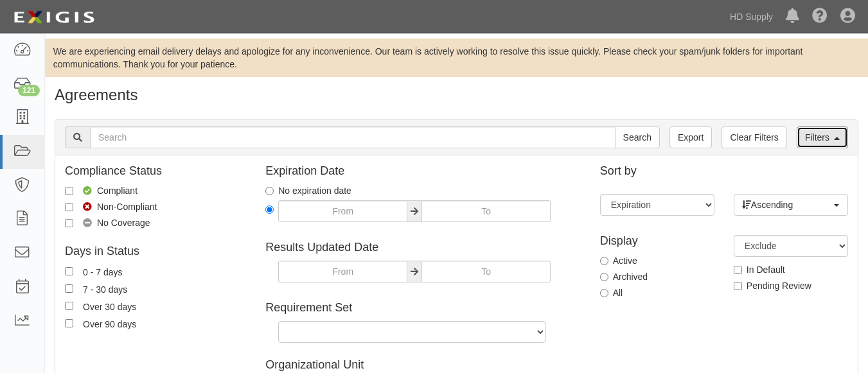 The height and width of the screenshot is (373, 868). I want to click on img: logo-5460c22ac91f19d4615b14bd174203de0afe785f0fc80cf4dbbc73dc1793850b.png, so click(54, 17).